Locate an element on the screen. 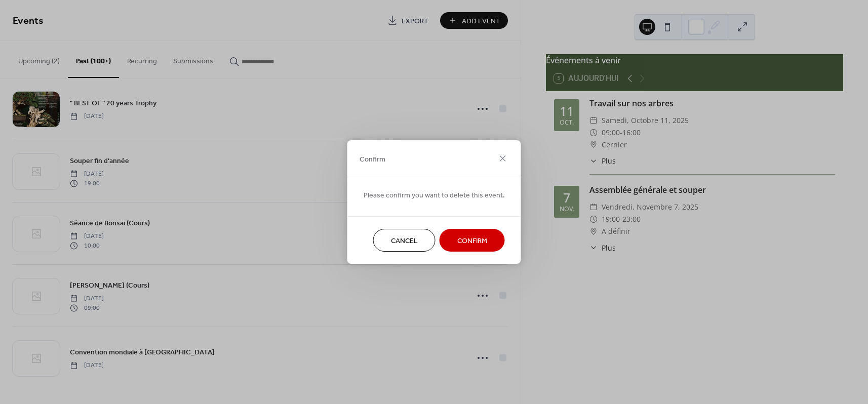  span: Please confirm you want to delete this event. is located at coordinates (434, 196).